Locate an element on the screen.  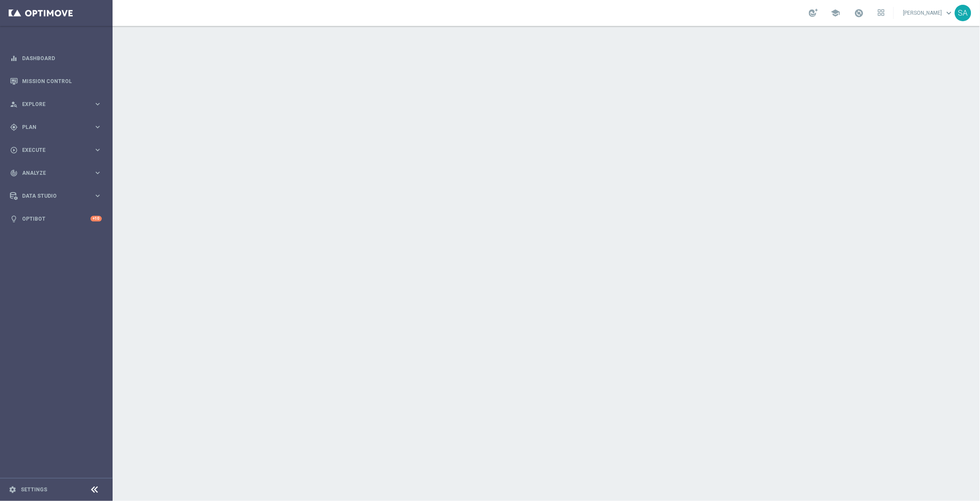
div: Plan is located at coordinates (51, 127).